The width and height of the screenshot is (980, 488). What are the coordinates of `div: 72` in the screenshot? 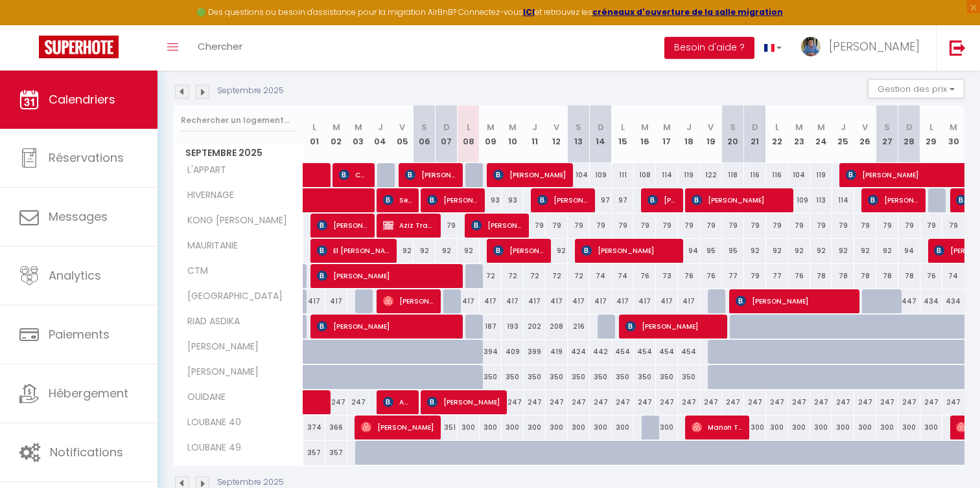 It's located at (557, 276).